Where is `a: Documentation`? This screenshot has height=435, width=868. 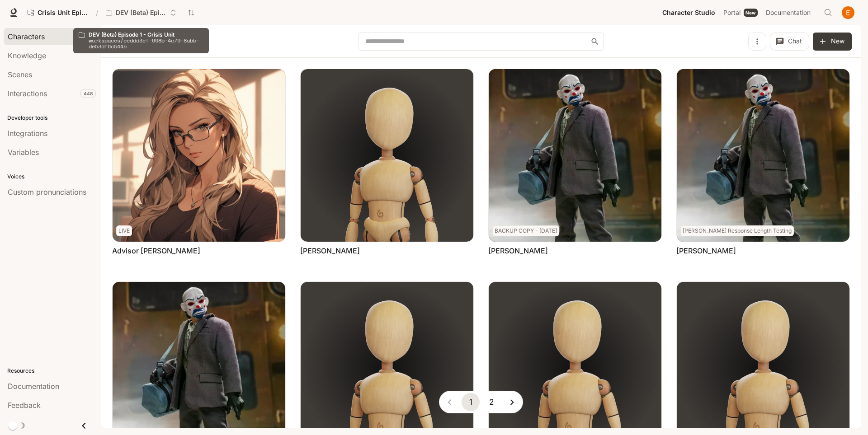 a: Documentation is located at coordinates (790, 13).